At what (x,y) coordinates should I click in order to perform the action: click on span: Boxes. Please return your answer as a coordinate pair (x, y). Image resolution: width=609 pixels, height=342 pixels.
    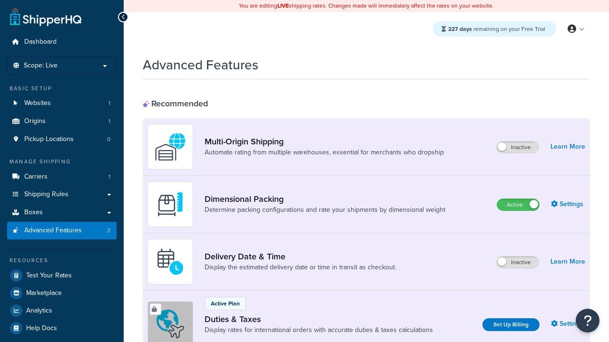
    Looking at the image, I should click on (33, 213).